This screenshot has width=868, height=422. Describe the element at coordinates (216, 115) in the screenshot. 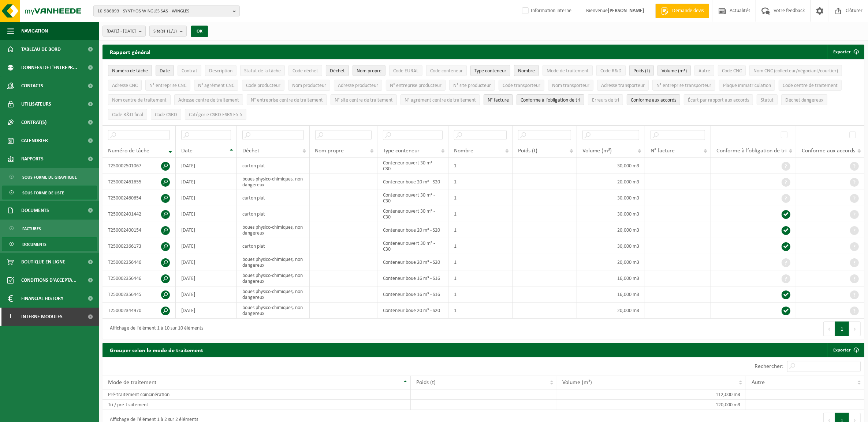

I see `button: Catégorie CSRD ESRS E5-5Catégorie CSRD ESRS E5-5: Activate to sort` at that location.